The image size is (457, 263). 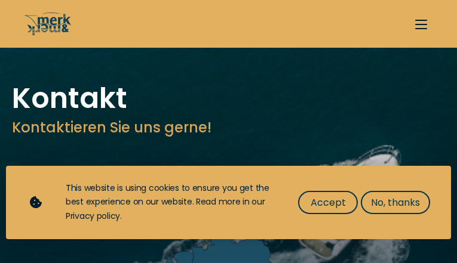 What do you see at coordinates (328, 202) in the screenshot?
I see `button: Accept` at bounding box center [328, 202].